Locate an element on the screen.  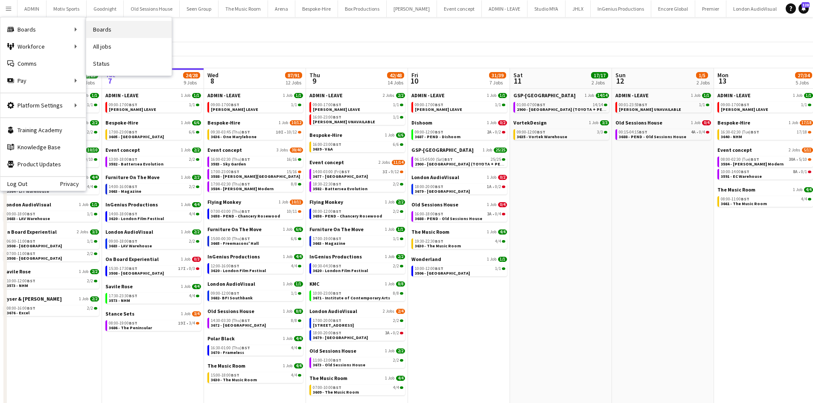
div: Bespoke-Hire1 Job6/616:00-23:00BST6/63639 - V&A is located at coordinates (357, 145).